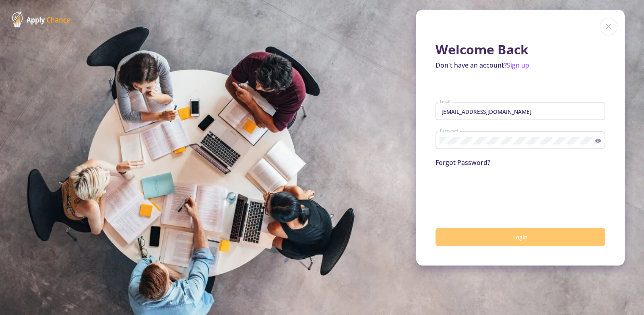 Image resolution: width=644 pixels, height=315 pixels. Describe the element at coordinates (609, 27) in the screenshot. I see `img: close icon` at that location.